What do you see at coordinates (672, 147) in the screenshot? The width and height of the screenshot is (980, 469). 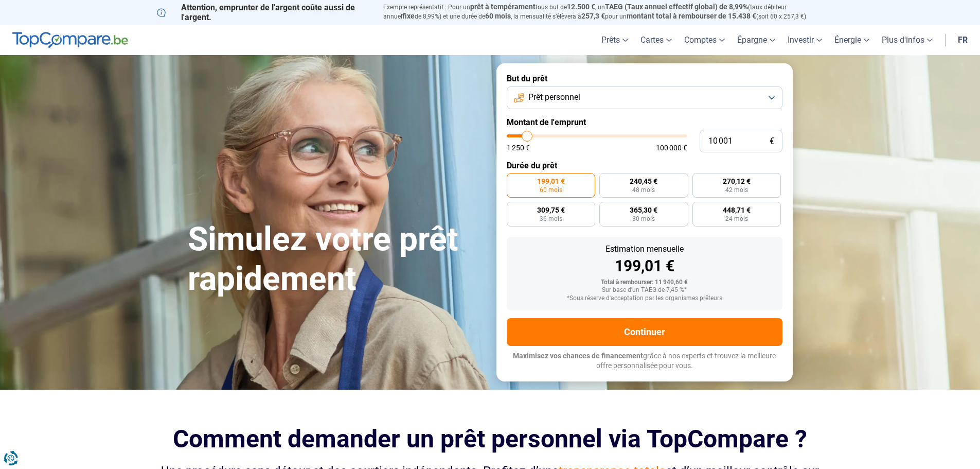 I see `span: 100 000 €` at bounding box center [672, 147].